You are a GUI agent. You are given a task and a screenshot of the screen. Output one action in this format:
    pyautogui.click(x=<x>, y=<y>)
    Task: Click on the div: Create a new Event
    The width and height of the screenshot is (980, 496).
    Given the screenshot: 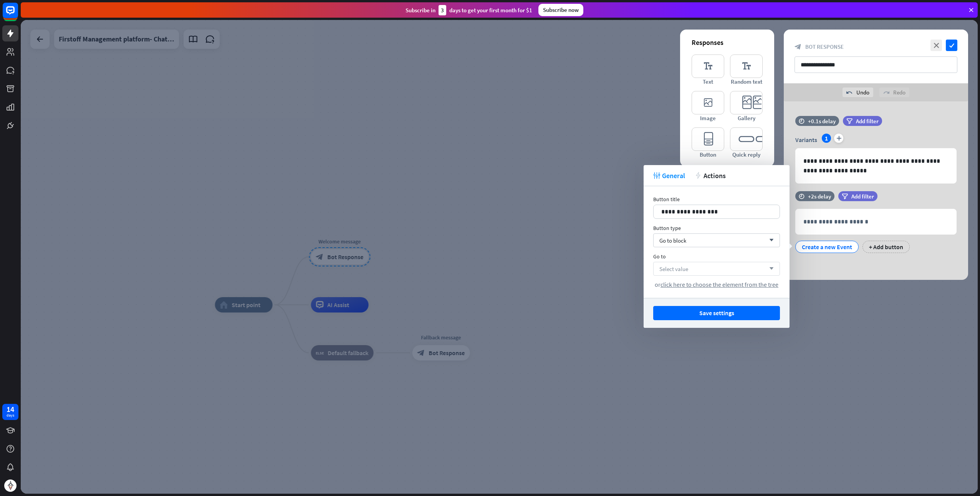 What is the action you would take?
    pyautogui.click(x=828, y=247)
    